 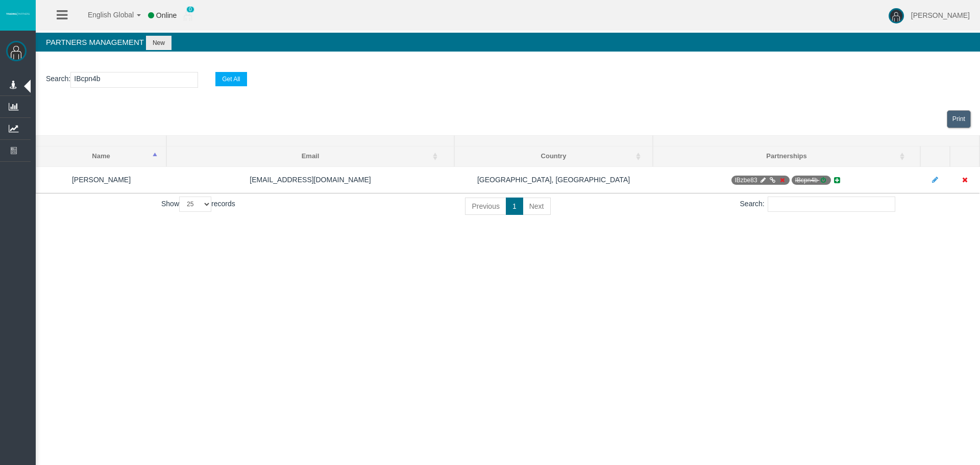 I want to click on img: user-image, so click(x=896, y=16).